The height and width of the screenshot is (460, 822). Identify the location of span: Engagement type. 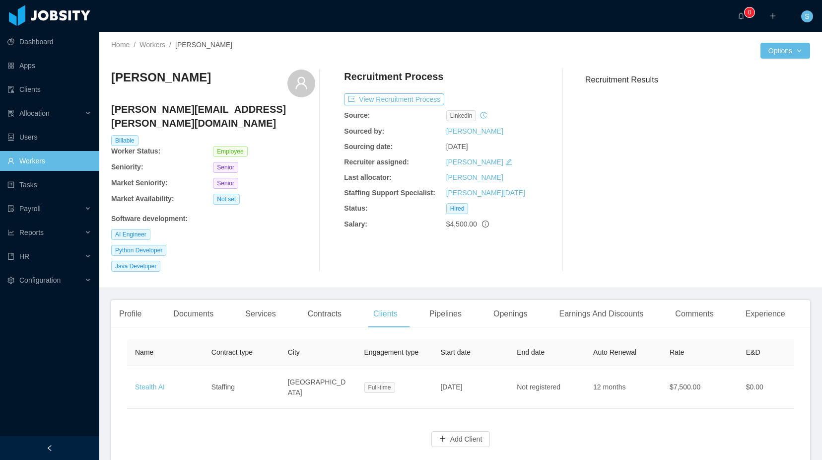
(392, 352).